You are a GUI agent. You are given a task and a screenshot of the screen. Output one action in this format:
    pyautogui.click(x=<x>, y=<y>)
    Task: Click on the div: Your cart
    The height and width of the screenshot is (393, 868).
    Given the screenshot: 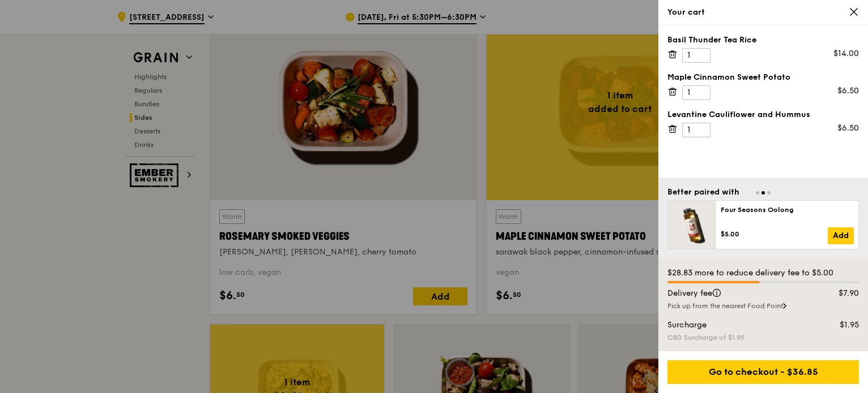 What is the action you would take?
    pyautogui.click(x=763, y=13)
    